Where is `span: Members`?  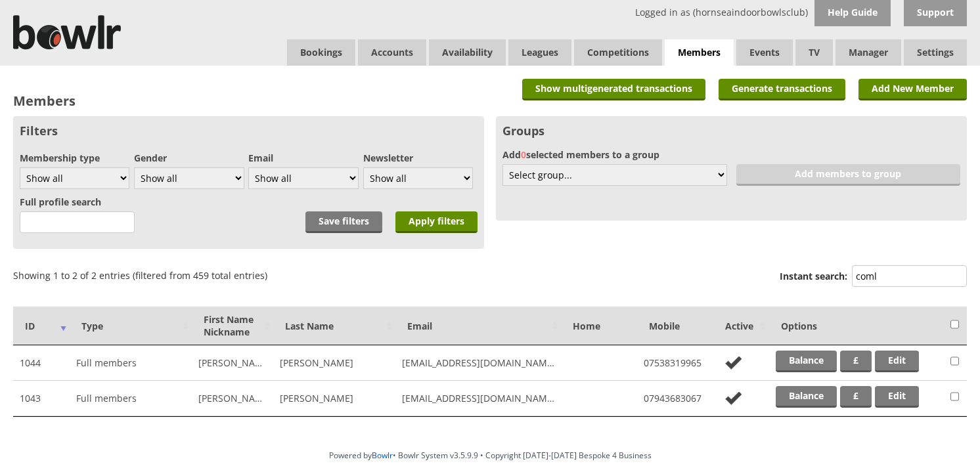 span: Members is located at coordinates (699, 53).